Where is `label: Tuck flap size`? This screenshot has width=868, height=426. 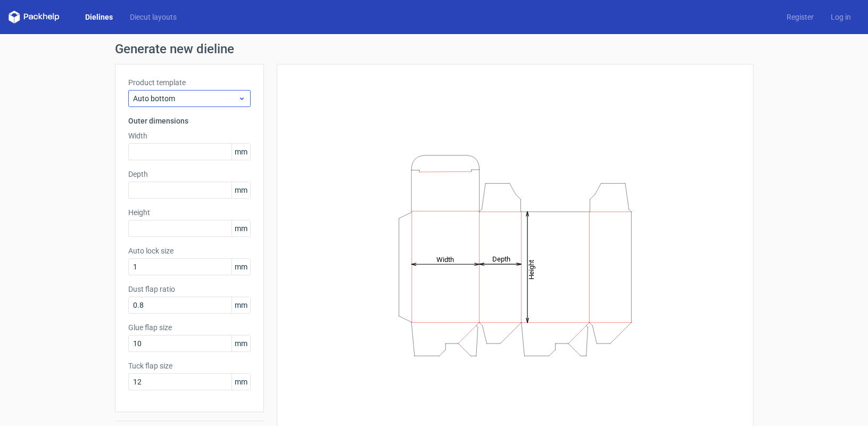
label: Tuck flap size is located at coordinates (189, 366).